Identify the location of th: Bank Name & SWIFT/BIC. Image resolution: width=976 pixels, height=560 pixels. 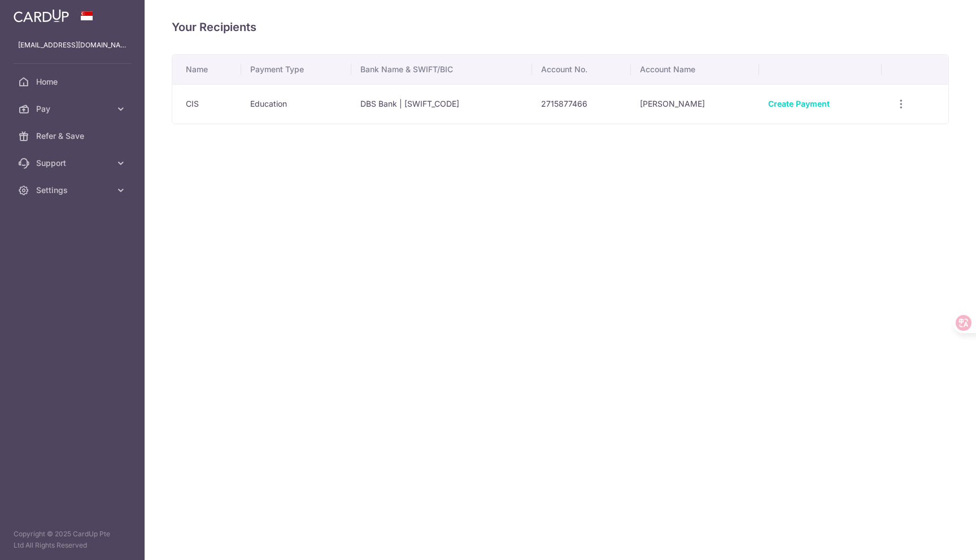
(441, 70).